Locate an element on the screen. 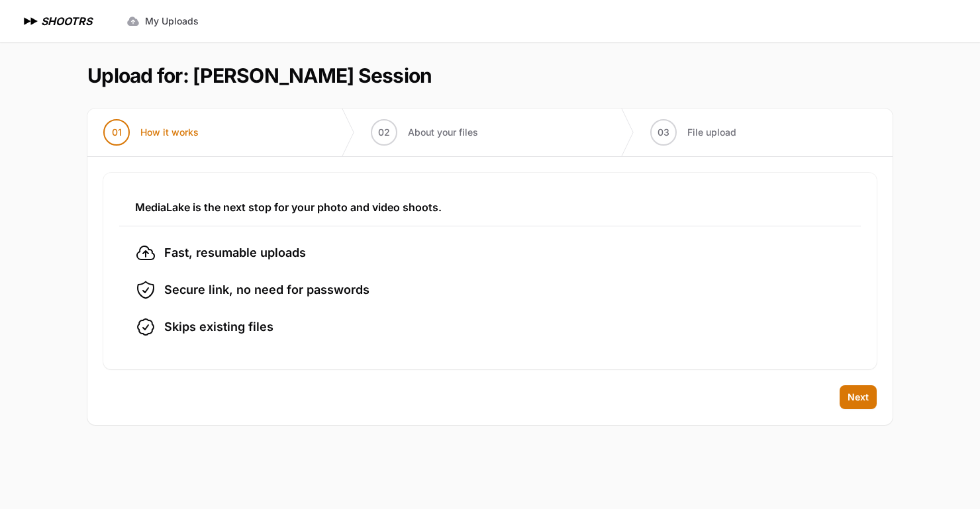 The height and width of the screenshot is (509, 980). button: 02 About your files is located at coordinates (425, 133).